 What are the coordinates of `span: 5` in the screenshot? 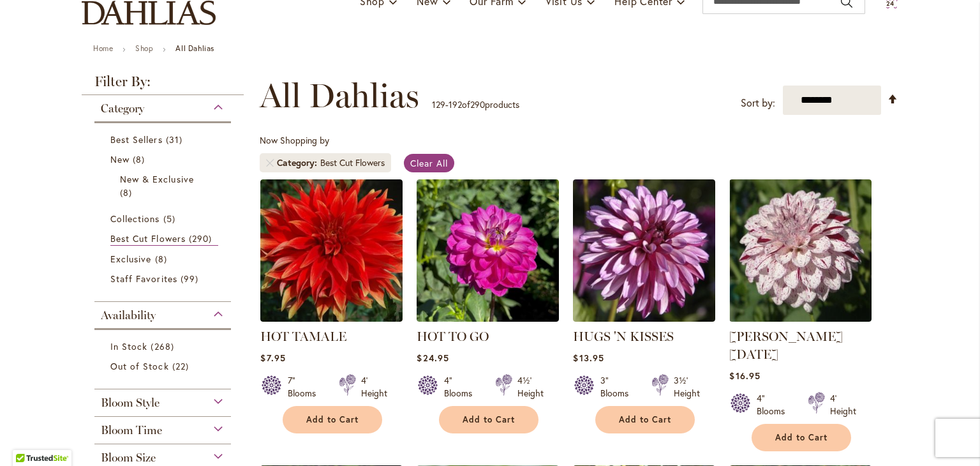 It's located at (171, 218).